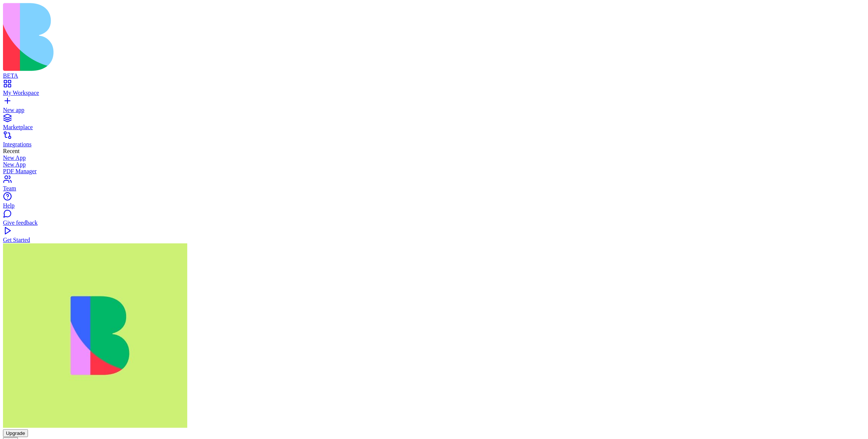 The image size is (868, 439). What do you see at coordinates (434, 202) in the screenshot?
I see `a: Help` at bounding box center [434, 202].